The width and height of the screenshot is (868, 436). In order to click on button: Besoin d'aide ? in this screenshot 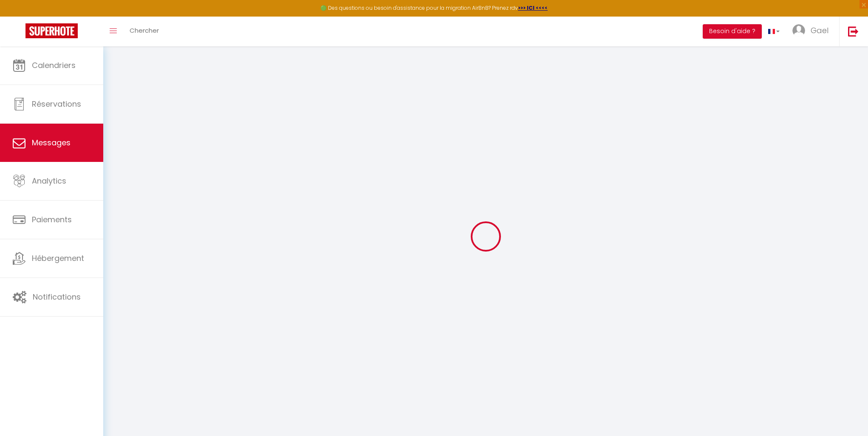, I will do `click(732, 32)`.